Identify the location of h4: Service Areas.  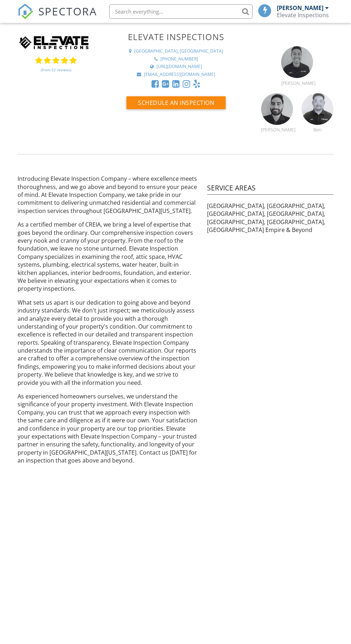
(271, 189).